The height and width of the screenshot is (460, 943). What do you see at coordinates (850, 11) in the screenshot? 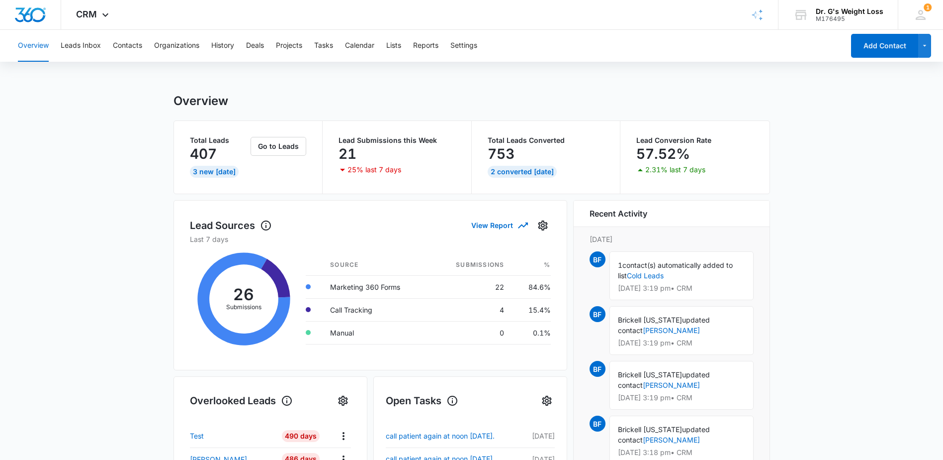
I see `div: account name` at bounding box center [850, 11].